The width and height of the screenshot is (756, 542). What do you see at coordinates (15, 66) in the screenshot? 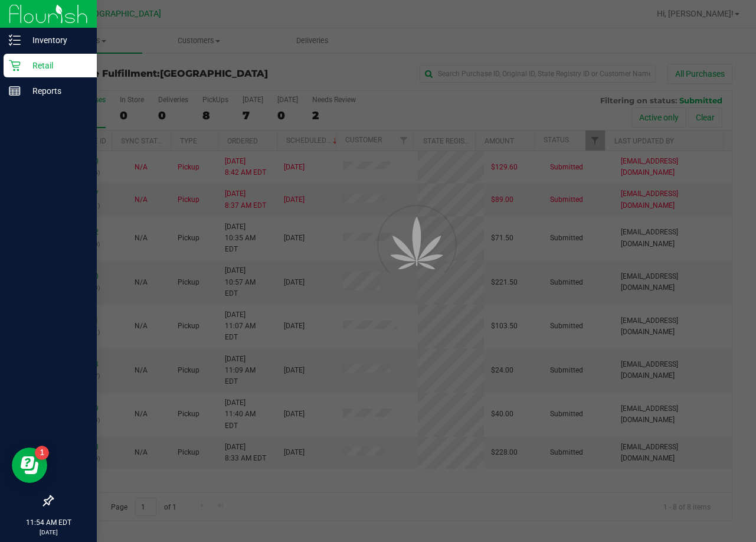
I see `inline-svg: Retail` at bounding box center [15, 66].